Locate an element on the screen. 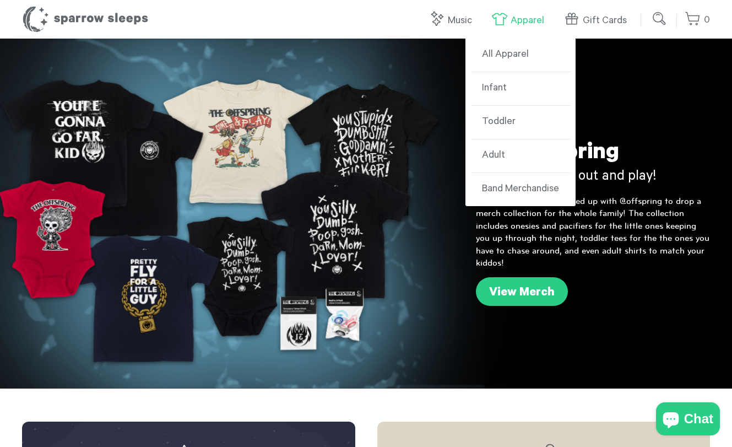 The width and height of the screenshot is (732, 447). a: Apparel is located at coordinates (521, 20).